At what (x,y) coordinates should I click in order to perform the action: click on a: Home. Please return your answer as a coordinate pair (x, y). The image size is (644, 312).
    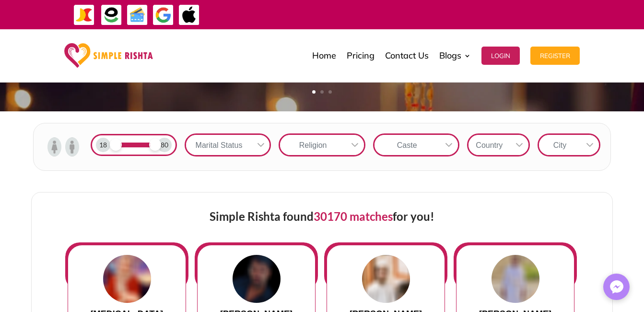
    Looking at the image, I should click on (324, 55).